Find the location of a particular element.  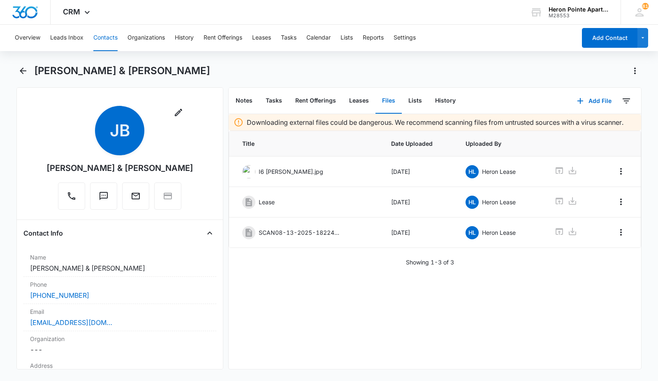

span: Date Uploaded is located at coordinates (418, 143).